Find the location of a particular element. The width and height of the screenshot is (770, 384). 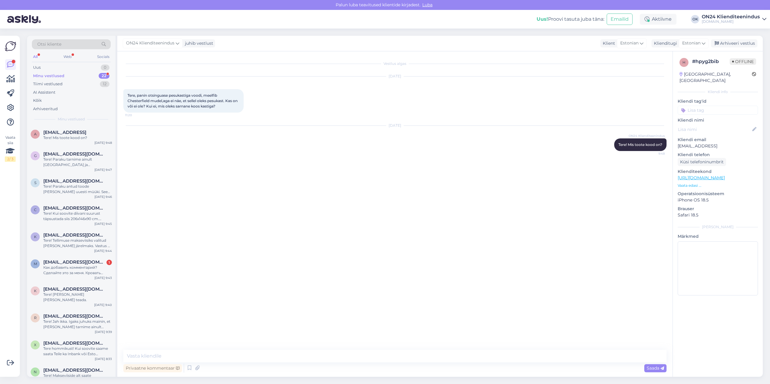

span: c is located at coordinates (35, 210).